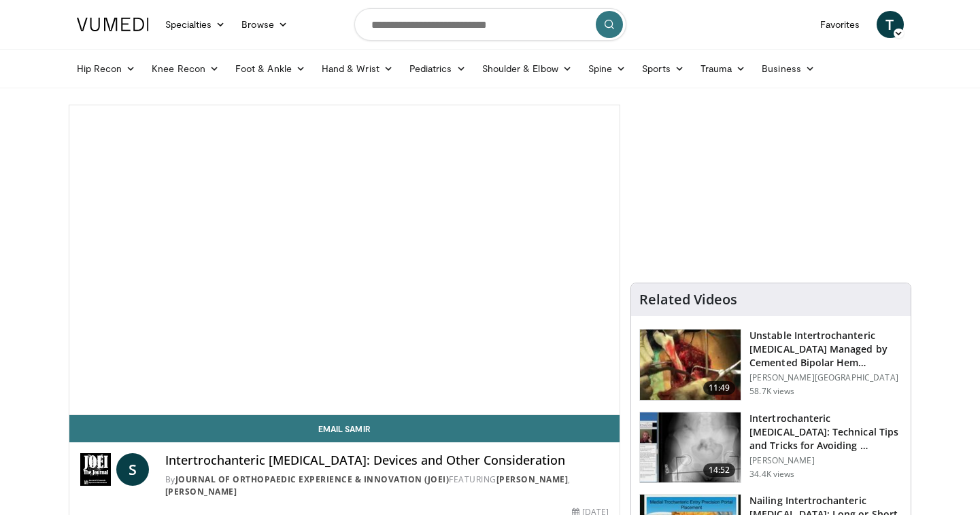 Image resolution: width=980 pixels, height=515 pixels. Describe the element at coordinates (345, 429) in the screenshot. I see `a: Email Samir` at that location.